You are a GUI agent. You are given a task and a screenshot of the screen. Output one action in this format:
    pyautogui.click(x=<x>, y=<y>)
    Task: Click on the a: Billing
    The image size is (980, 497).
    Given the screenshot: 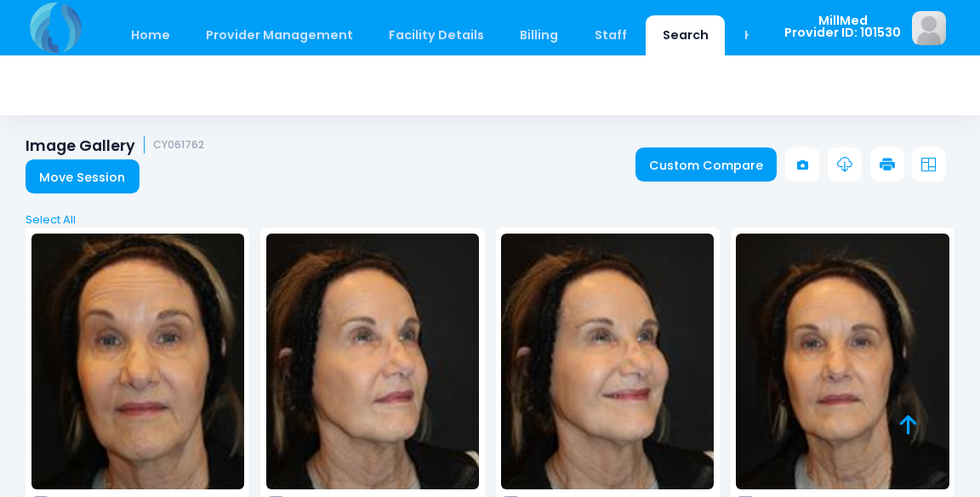 What is the action you would take?
    pyautogui.click(x=539, y=35)
    